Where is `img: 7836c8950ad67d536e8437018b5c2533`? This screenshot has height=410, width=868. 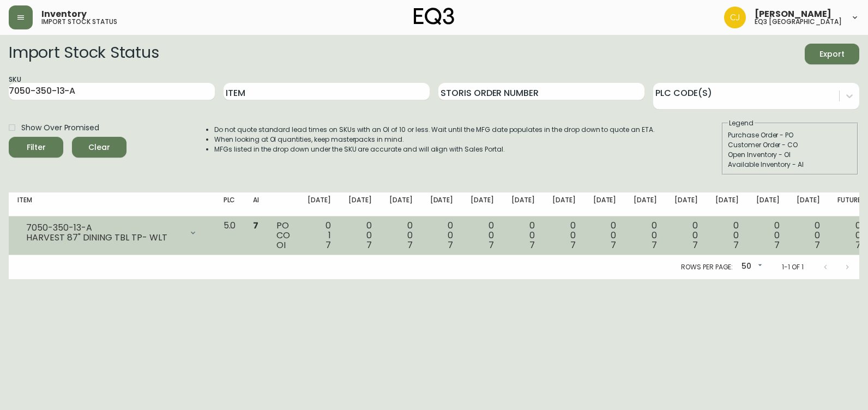 img: 7836c8950ad67d536e8437018b5c2533 is located at coordinates (735, 17).